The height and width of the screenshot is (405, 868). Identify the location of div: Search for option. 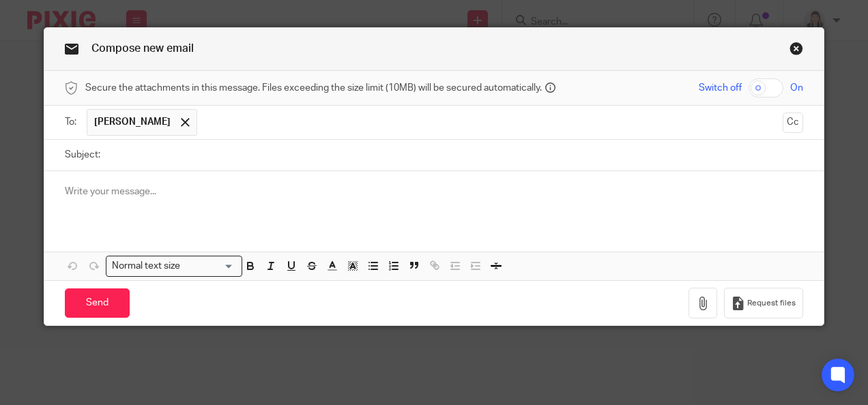
(174, 266).